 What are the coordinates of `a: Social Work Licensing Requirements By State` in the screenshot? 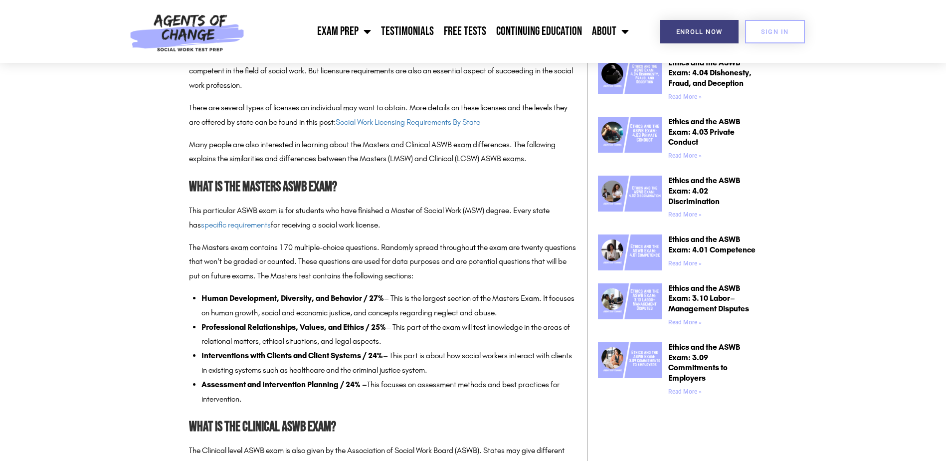 It's located at (408, 122).